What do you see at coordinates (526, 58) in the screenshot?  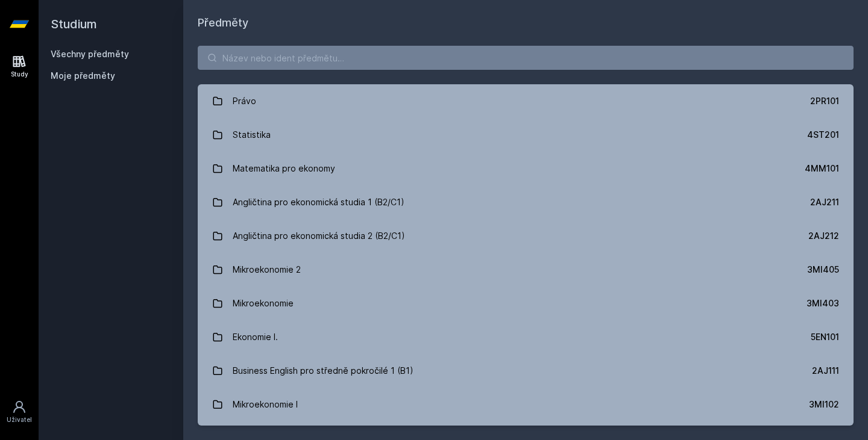 I see `input: Název nebo ident předmětu…` at bounding box center [526, 58].